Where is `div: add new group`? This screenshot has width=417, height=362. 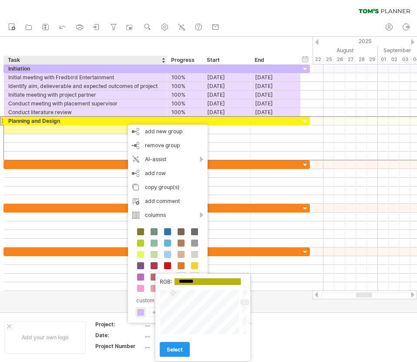
div: add new group is located at coordinates (168, 131).